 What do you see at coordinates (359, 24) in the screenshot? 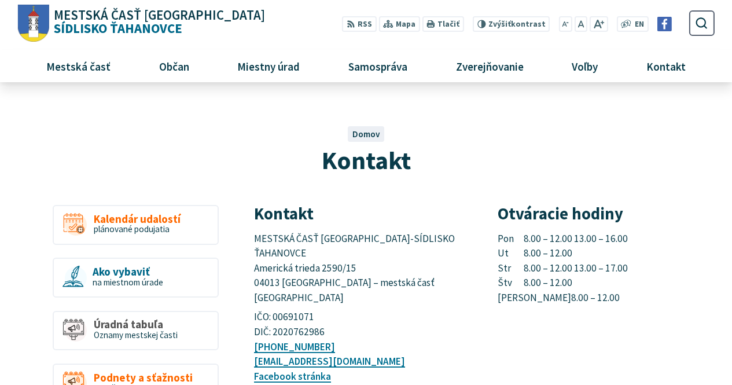
I see `a: RSS` at bounding box center [359, 24].